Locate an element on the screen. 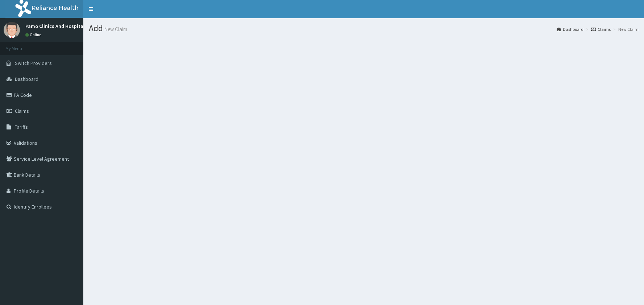  li: New Claim is located at coordinates (625, 29).